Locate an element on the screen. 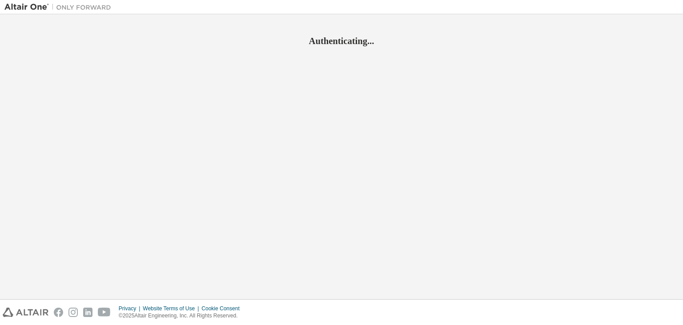 This screenshot has width=683, height=325. img: youtube.svg is located at coordinates (104, 312).